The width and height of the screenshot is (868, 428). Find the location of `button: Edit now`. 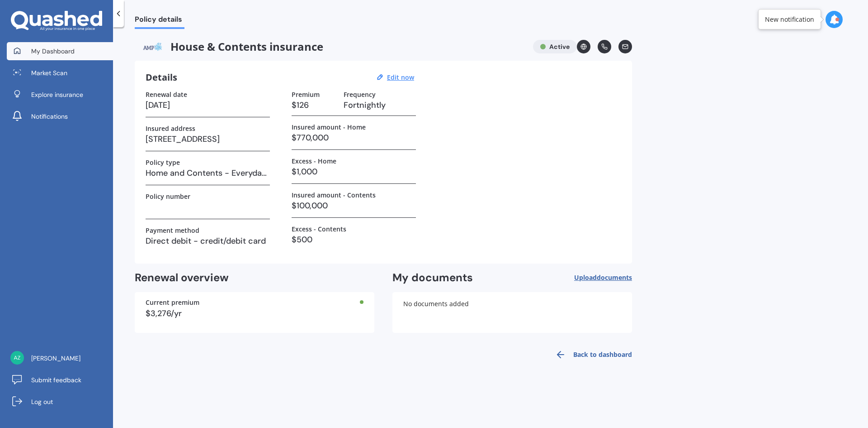

button: Edit now is located at coordinates (401, 78).